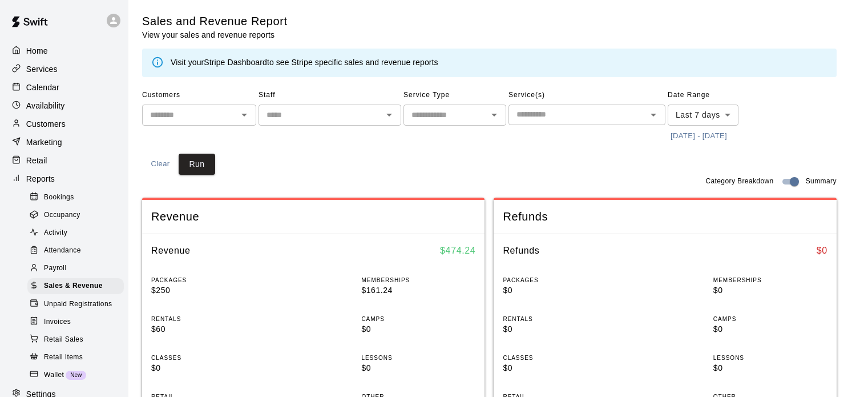 This screenshot has width=868, height=397. What do you see at coordinates (41, 179) in the screenshot?
I see `p: Reports` at bounding box center [41, 179].